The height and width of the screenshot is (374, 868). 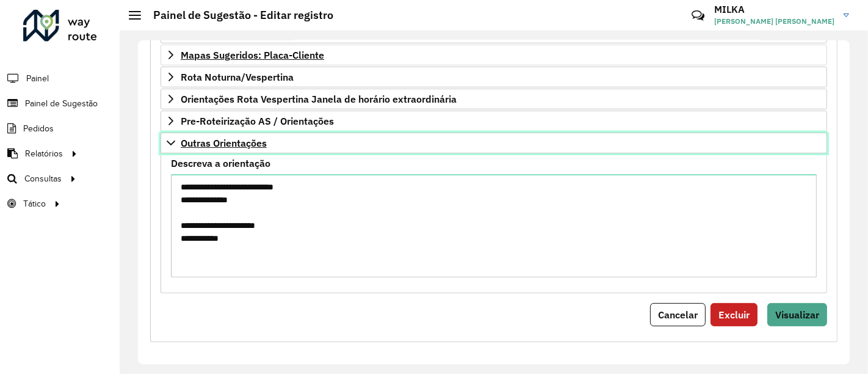 What do you see at coordinates (734, 315) in the screenshot?
I see `span: Excluir` at bounding box center [734, 315].